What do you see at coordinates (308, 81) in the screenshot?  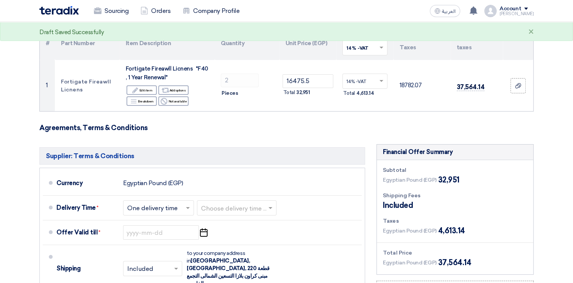 I see `input: Unit Price` at bounding box center [308, 81].